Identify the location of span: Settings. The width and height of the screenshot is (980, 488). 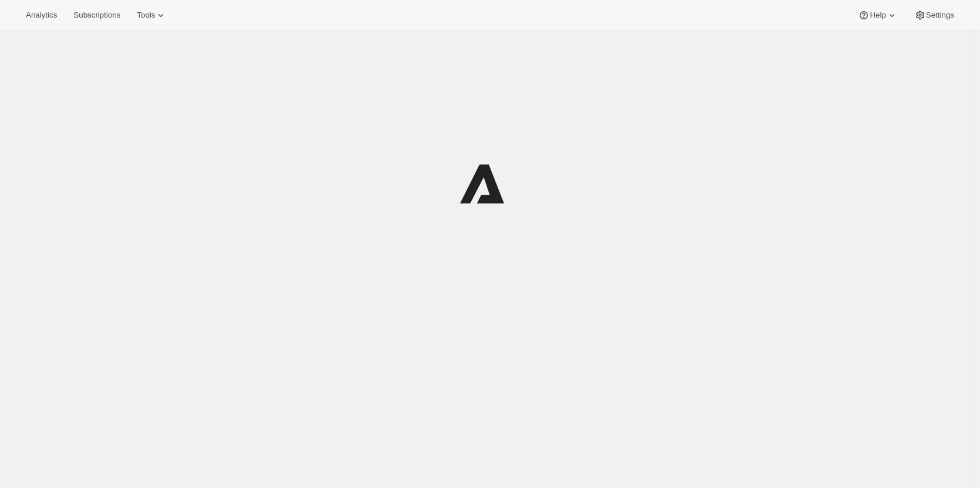
(941, 15).